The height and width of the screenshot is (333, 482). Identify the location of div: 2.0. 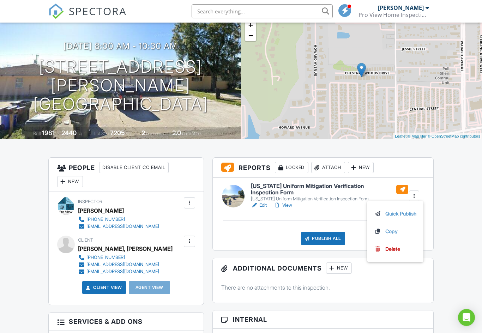
(176, 133).